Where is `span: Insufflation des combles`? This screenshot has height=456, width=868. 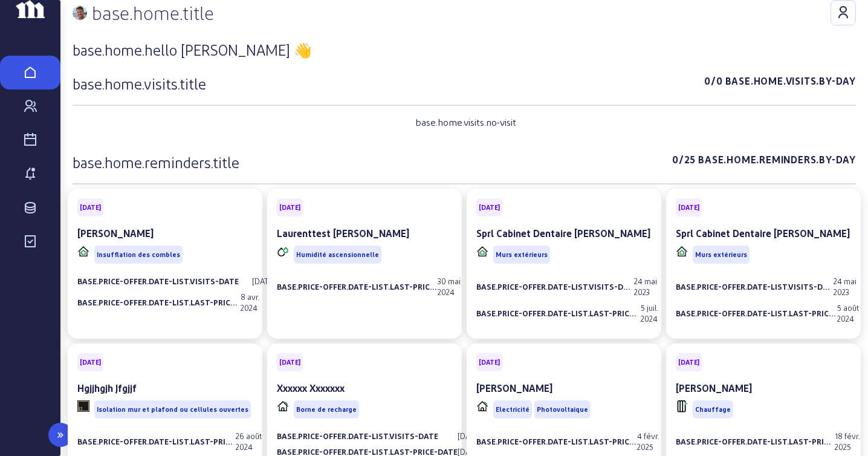
span: Insufflation des combles is located at coordinates (138, 255).